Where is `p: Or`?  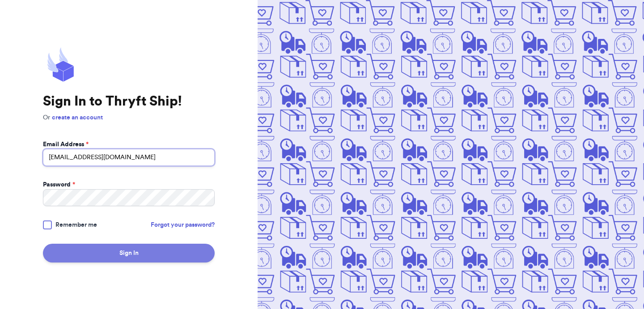 p: Or is located at coordinates (129, 118).